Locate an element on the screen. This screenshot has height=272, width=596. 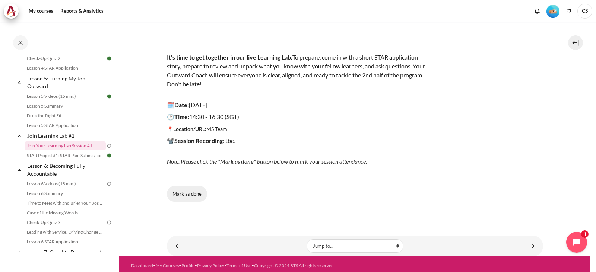
div: Level #2 is located at coordinates (553, 11).